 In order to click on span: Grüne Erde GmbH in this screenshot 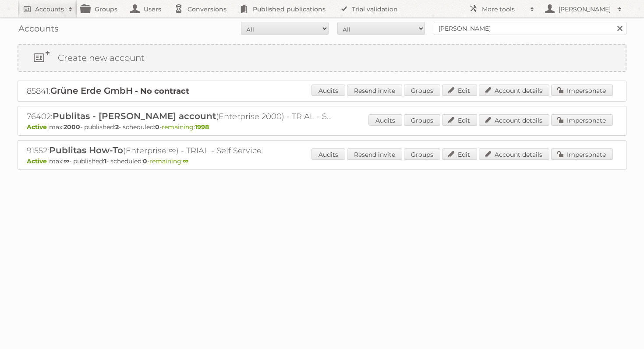, I will do `click(91, 91)`.